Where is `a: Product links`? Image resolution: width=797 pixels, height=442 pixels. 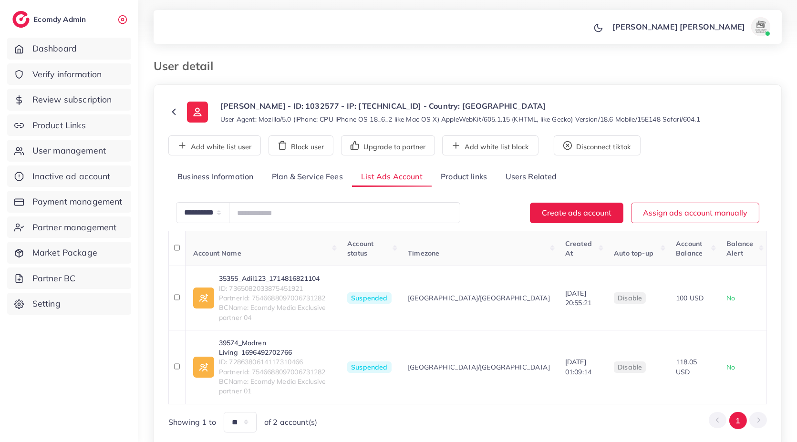 a: Product links is located at coordinates (463, 177).